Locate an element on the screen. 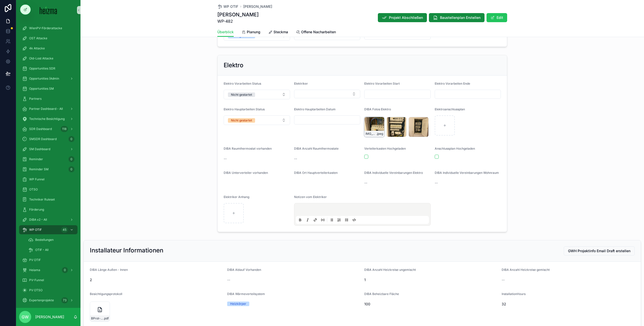 The width and height of the screenshot is (644, 326). span: DIBA Individuelle Vereinbarungen Elektro is located at coordinates (393, 173).